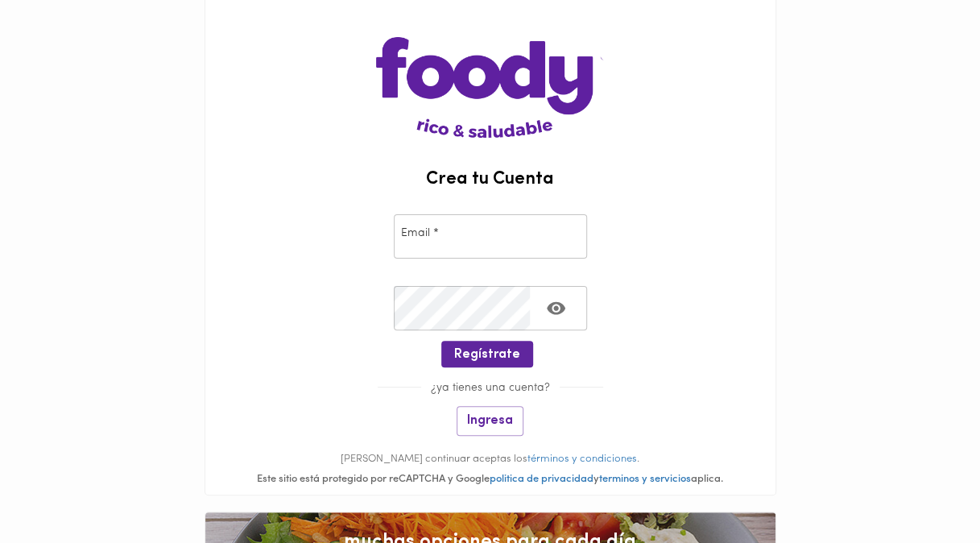  I want to click on div: Este sitio está protegido por reCAPTCHA y Google y aplica., so click(490, 479).